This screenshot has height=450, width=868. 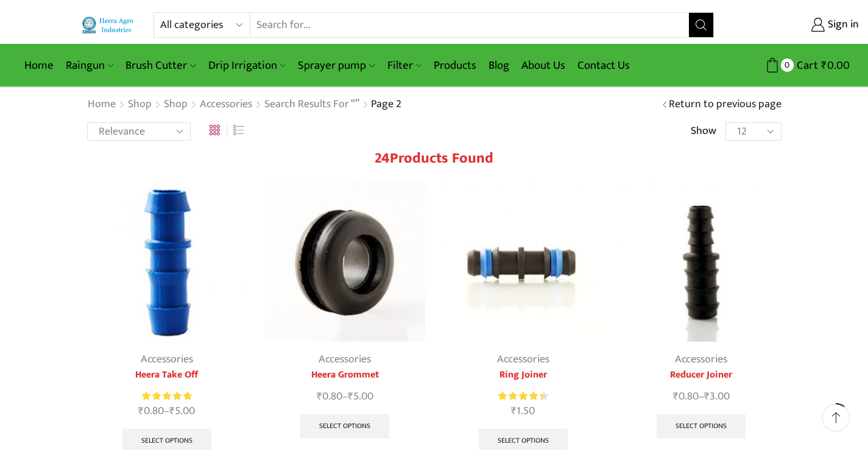 I want to click on a: Heera Take Off, so click(x=167, y=375).